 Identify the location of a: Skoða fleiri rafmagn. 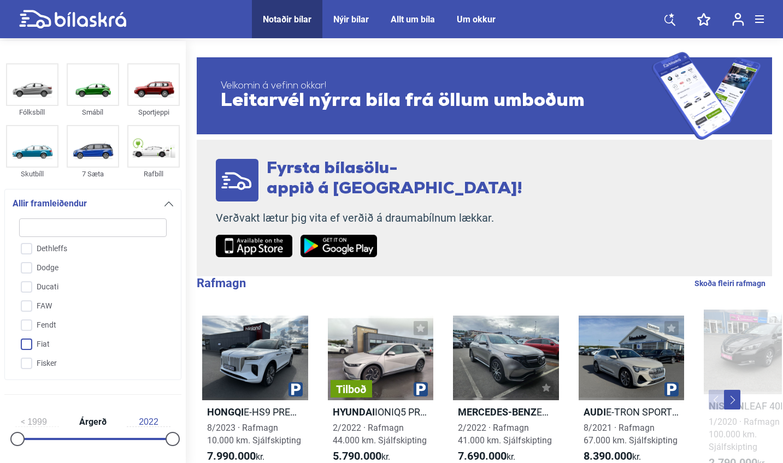
(730, 283).